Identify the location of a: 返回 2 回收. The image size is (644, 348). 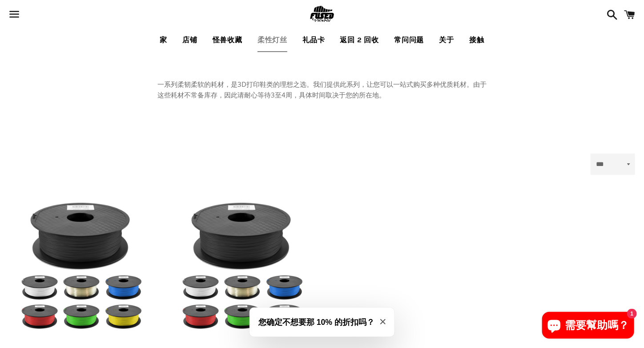
(360, 40).